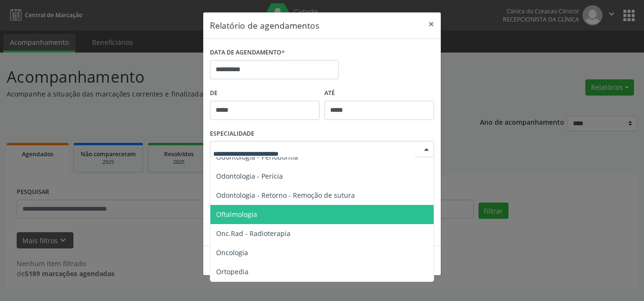 Image resolution: width=644 pixels, height=301 pixels. Describe the element at coordinates (247, 52) in the screenshot. I see `label: DATA DE AGENDAMENTO` at that location.